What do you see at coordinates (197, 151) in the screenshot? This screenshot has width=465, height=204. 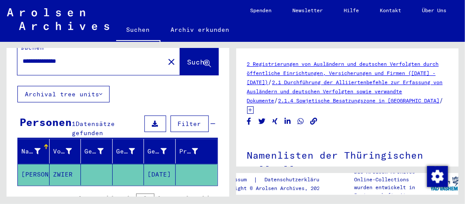 I see `mat-header-cell: Prisoner #` at bounding box center [197, 151].